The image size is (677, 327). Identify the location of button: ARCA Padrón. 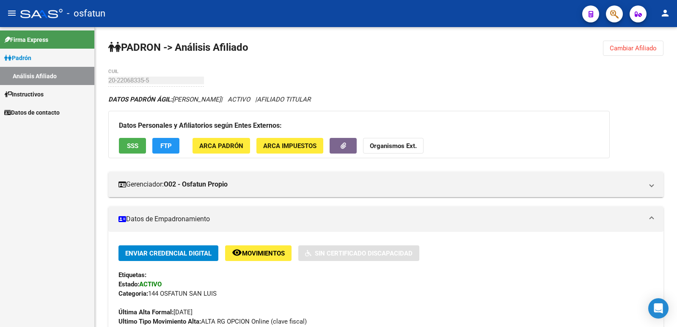
(221, 146).